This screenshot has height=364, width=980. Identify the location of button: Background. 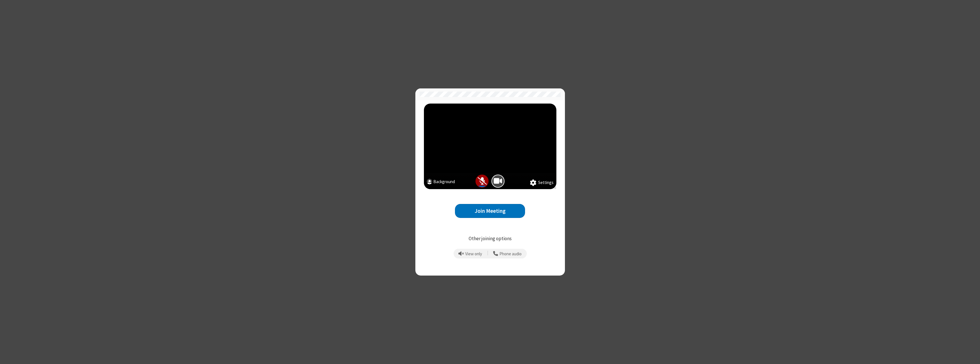
(441, 182).